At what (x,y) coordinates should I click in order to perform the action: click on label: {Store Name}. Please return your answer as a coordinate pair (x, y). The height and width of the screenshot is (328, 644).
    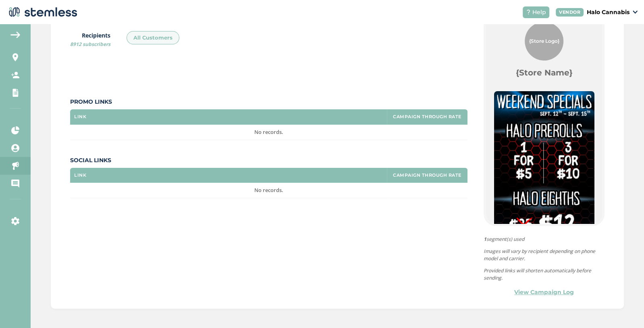
    Looking at the image, I should click on (544, 72).